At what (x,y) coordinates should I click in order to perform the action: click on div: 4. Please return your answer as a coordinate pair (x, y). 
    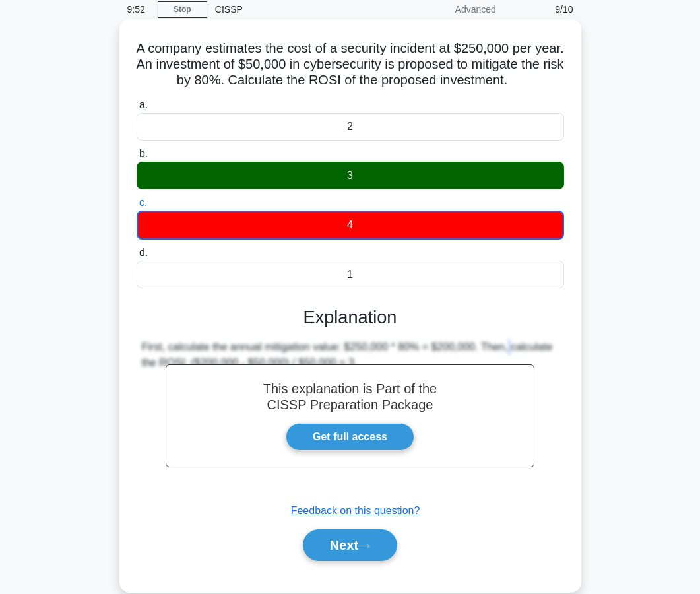
    Looking at the image, I should click on (351, 225).